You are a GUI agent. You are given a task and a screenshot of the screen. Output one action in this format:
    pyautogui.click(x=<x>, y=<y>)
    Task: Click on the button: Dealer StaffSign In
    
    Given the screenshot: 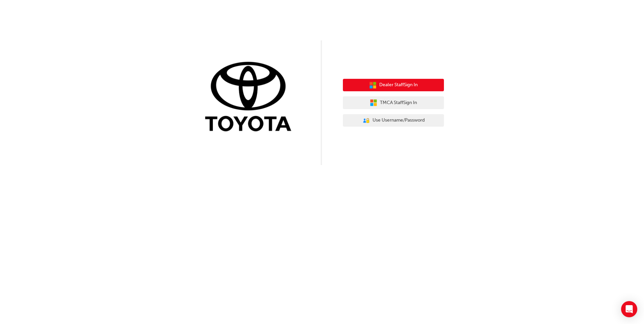 What is the action you would take?
    pyautogui.click(x=393, y=85)
    